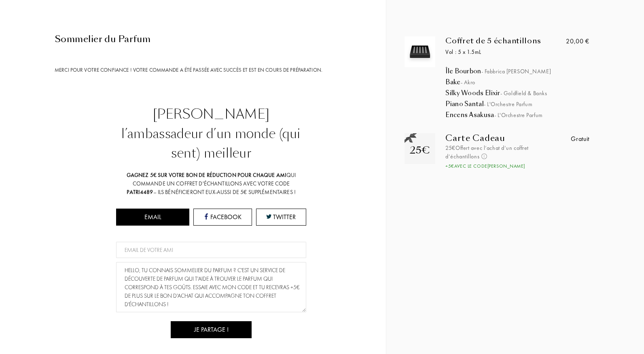 This screenshot has height=354, width=644. I want to click on textarea: Hello, tu connais Sommelier du parfum ? c'est un service de découverte de parfum qui t'aide à tro..., so click(211, 287).